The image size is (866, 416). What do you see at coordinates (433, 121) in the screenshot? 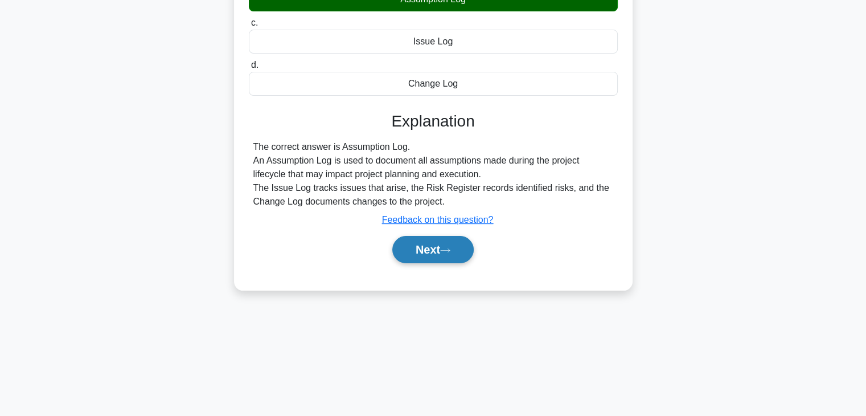
I see `h3: Explanation` at bounding box center [433, 121].